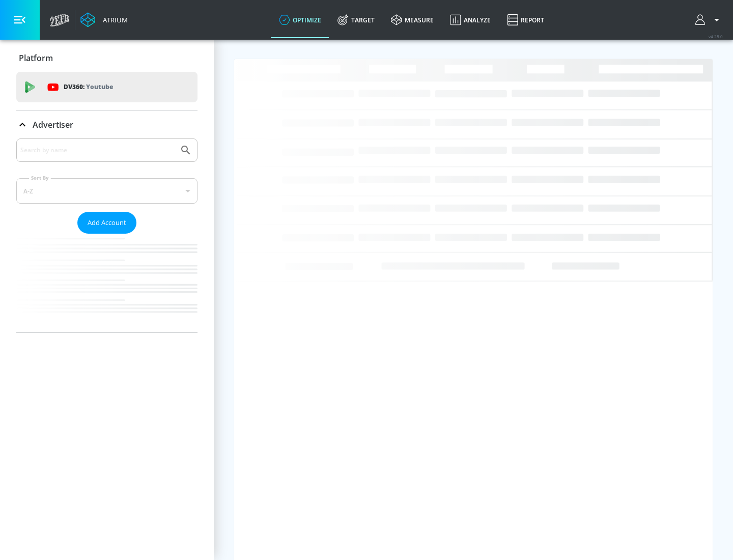  I want to click on a: Report, so click(526, 20).